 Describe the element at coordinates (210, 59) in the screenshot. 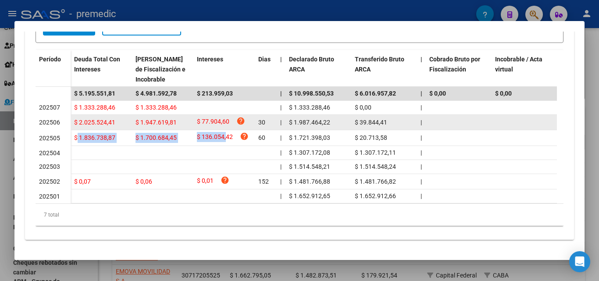

I see `span: Intereses` at that location.